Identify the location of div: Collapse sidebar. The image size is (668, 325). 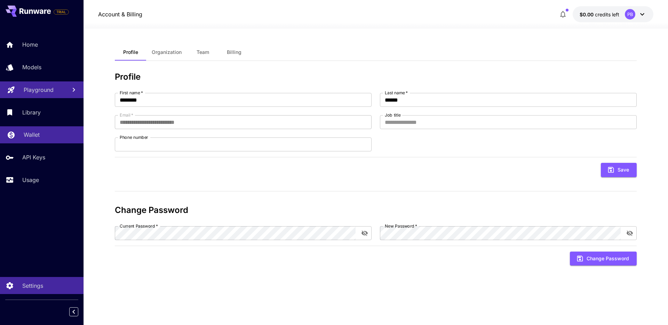
(79, 312).